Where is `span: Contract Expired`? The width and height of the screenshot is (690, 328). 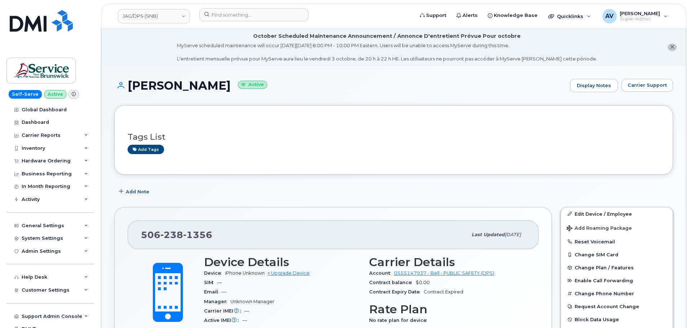 span: Contract Expired is located at coordinates (443, 292).